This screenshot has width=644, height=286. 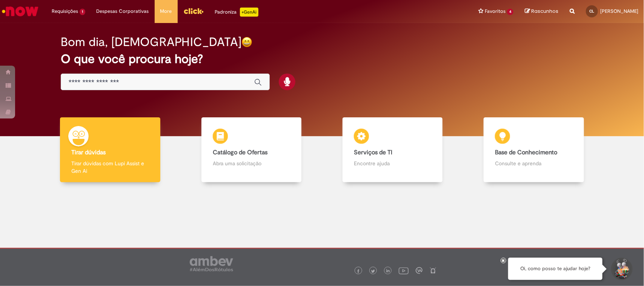 I want to click on img: logo_footer_linkedin.png, so click(x=389, y=271).